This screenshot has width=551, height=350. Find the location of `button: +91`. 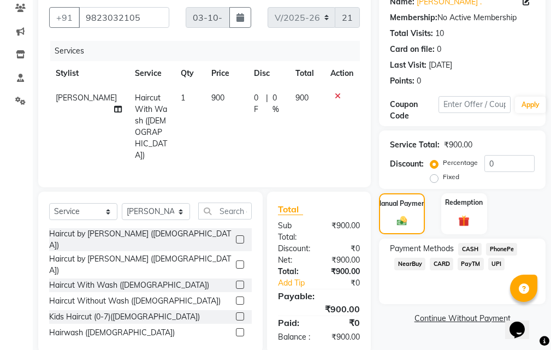

button: +91 is located at coordinates (64, 17).